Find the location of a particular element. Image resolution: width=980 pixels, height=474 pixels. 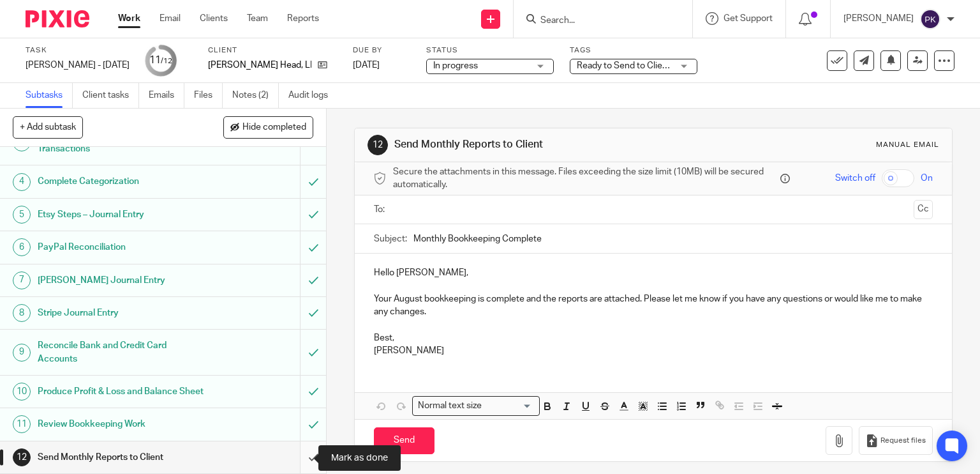

div: 9 is located at coordinates (22, 353).